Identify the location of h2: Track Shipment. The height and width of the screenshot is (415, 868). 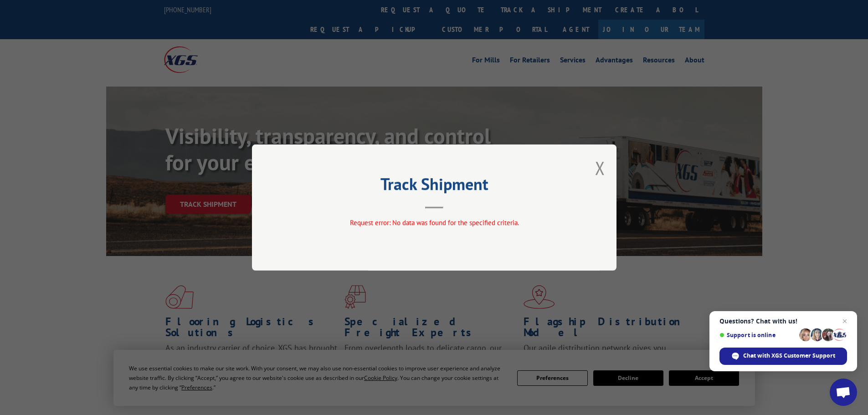
(434, 187).